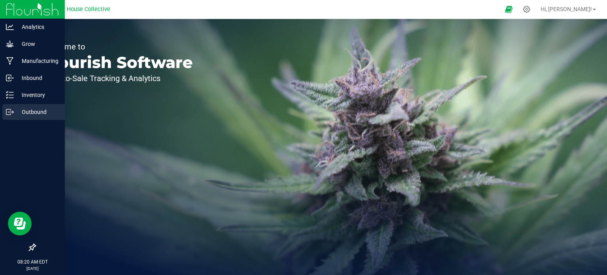  I want to click on p: Welcome to, so click(118, 47).